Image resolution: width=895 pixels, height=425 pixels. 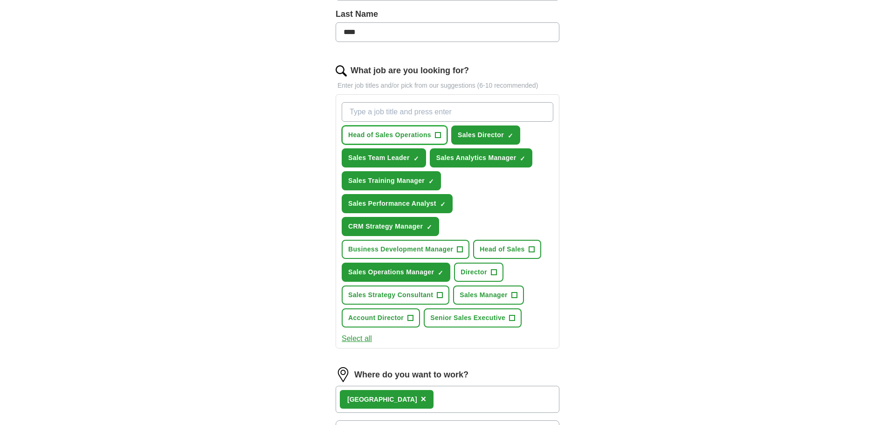 I want to click on button: Head of Sales Operations, so click(x=395, y=135).